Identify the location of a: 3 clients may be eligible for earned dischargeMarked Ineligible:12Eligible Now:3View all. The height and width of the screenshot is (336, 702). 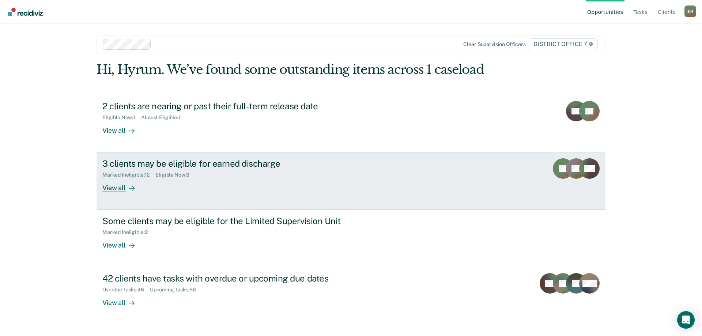
(351, 181).